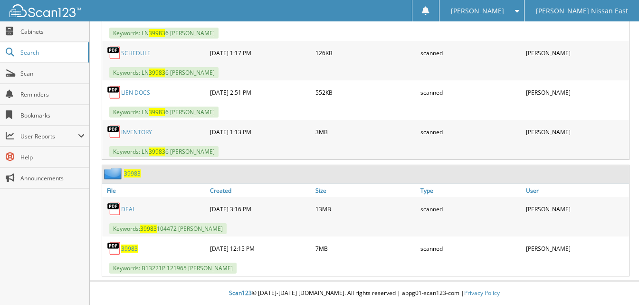  What do you see at coordinates (45, 10) in the screenshot?
I see `img: scan123-logo-white.svg` at bounding box center [45, 10].